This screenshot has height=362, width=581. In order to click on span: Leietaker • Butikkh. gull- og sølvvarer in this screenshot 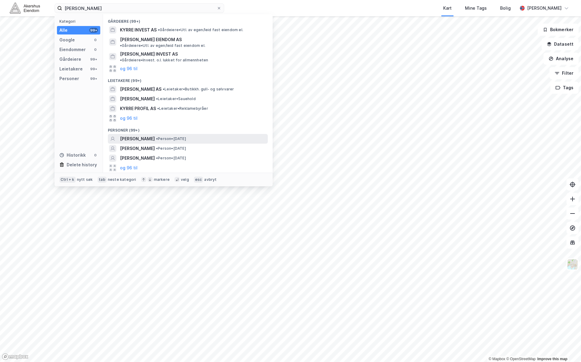, I will do `click(198, 89)`.